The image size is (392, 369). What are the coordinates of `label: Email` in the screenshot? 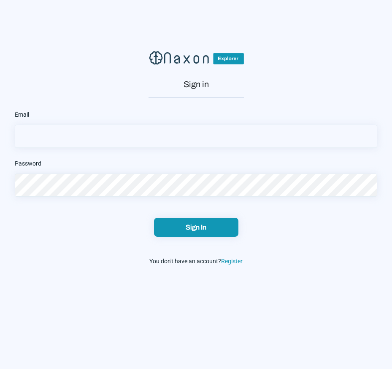 It's located at (22, 115).